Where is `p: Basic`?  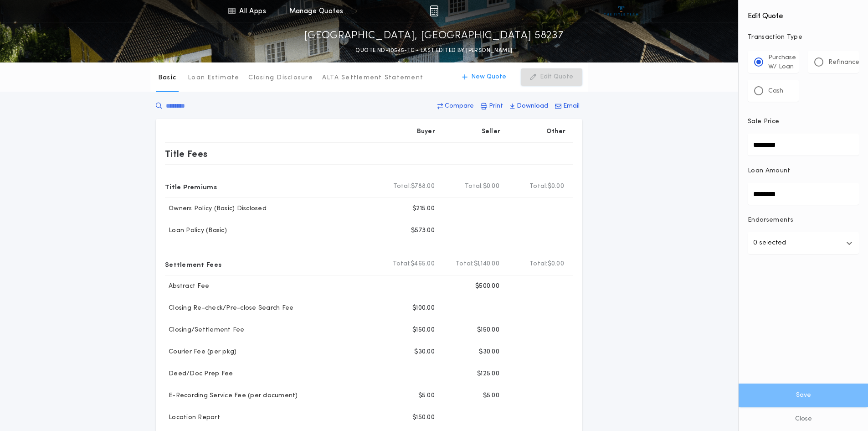
p: Basic is located at coordinates (167, 78).